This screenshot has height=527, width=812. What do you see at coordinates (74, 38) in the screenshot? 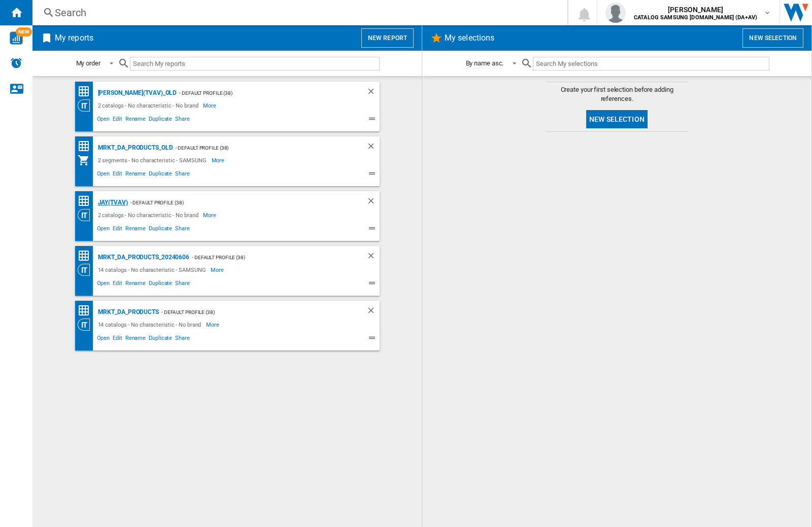
I see `h2: My reports` at bounding box center [74, 38].